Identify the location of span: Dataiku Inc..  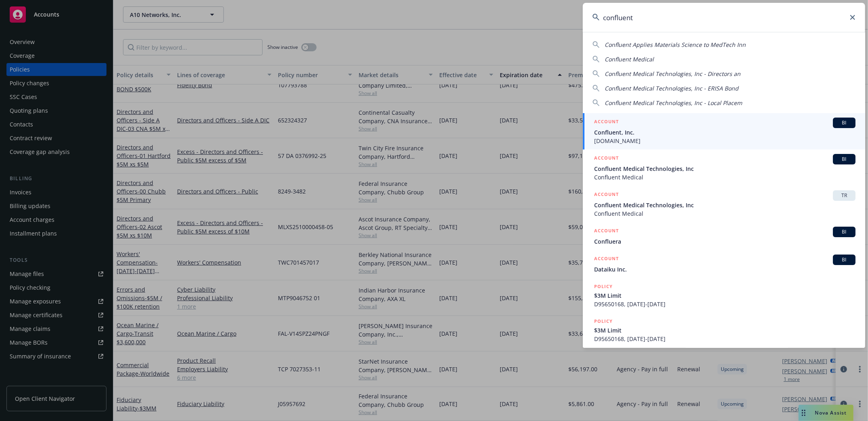
(725, 269).